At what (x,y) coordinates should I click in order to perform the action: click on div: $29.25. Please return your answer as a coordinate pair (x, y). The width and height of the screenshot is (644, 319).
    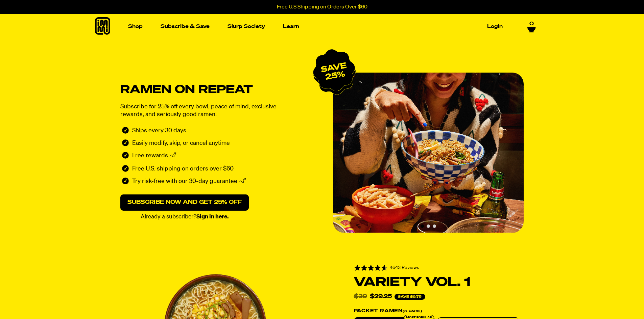
    Looking at the image, I should click on (381, 297).